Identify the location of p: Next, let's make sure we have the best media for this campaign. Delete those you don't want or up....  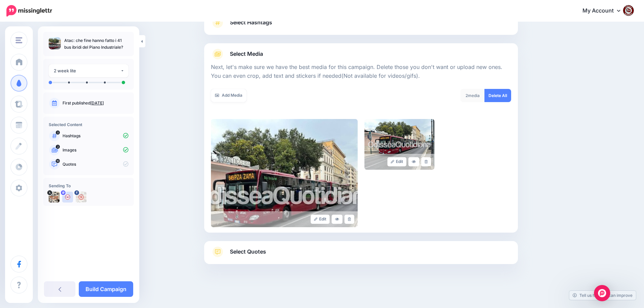
(361, 72).